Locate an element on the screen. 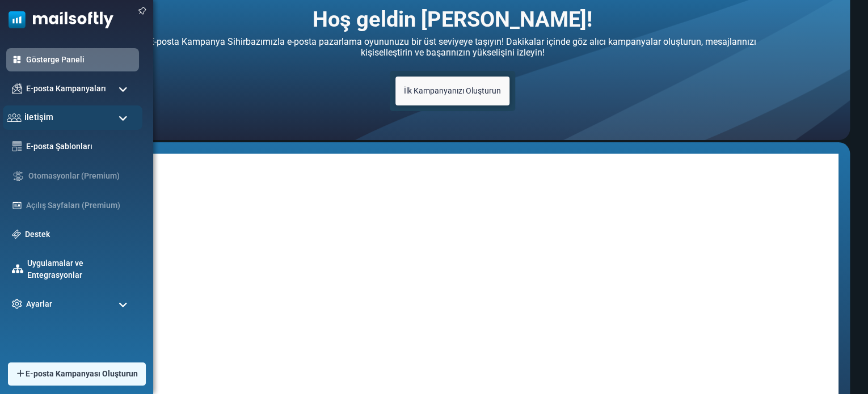 The width and height of the screenshot is (868, 394). a: Uygulamalar ve Entegrasyonlar is located at coordinates (80, 269).